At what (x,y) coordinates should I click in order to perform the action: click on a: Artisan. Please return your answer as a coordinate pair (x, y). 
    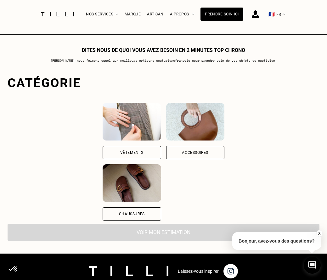
    Looking at the image, I should click on (155, 14).